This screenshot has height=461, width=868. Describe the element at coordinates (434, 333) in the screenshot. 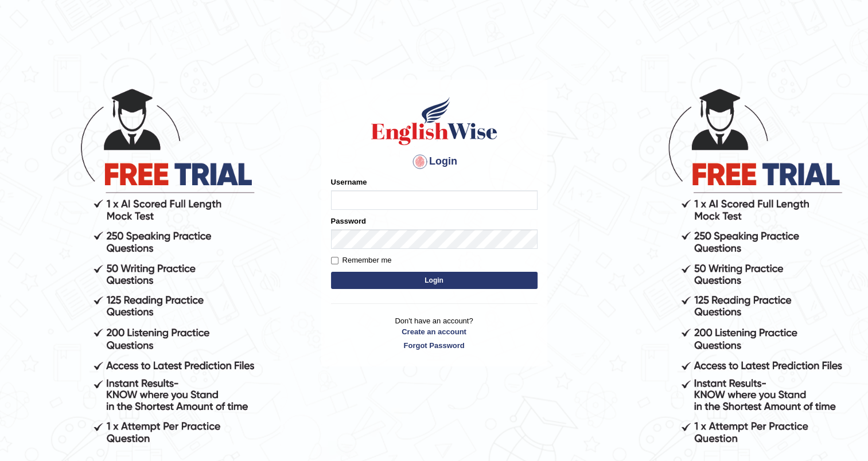

I see `p: Don't have an account?` at that location.